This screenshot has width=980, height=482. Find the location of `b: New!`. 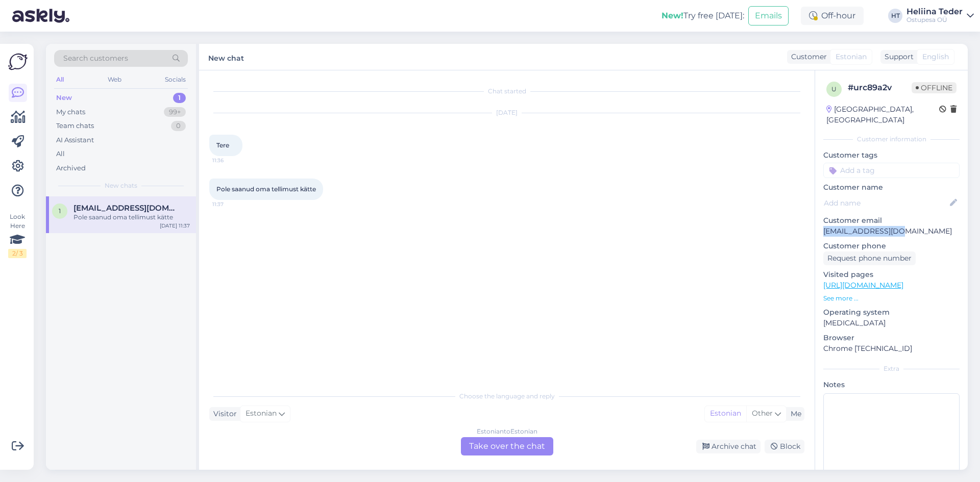

b: New! is located at coordinates (672, 15).